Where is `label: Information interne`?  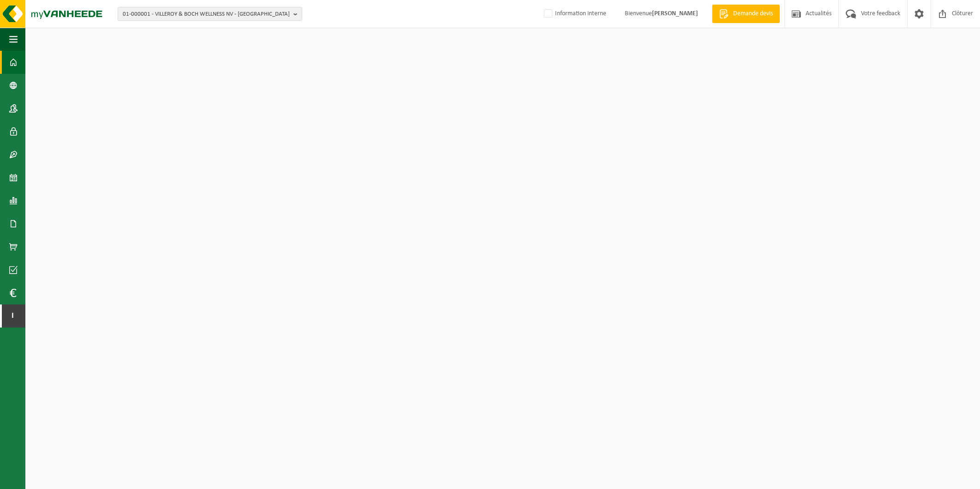 label: Information interne is located at coordinates (574, 14).